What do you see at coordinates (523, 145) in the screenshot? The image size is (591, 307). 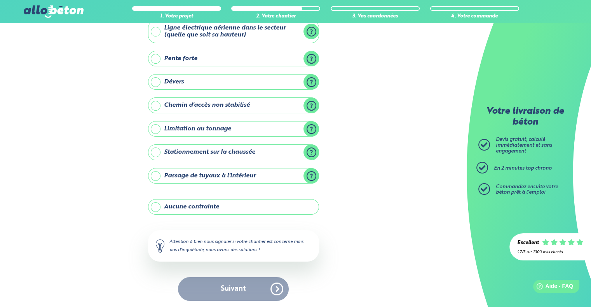 I see `span: Devis gratuit, calculé immédiatement et sans engagement` at bounding box center [523, 145].